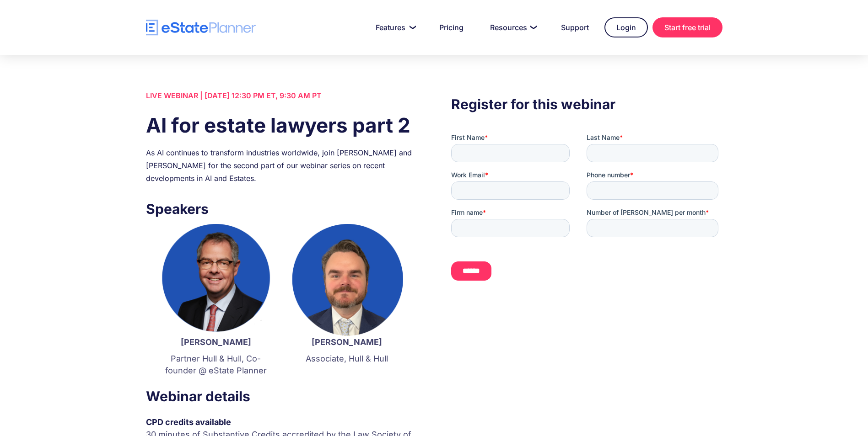  Describe the element at coordinates (281, 397) in the screenshot. I see `h3: Webinar details` at that location.